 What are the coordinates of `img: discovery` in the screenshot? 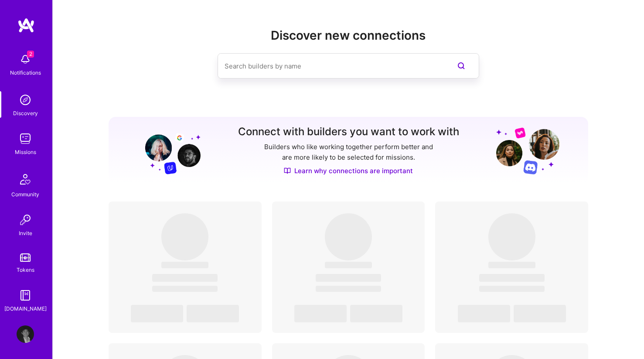 It's located at (25, 100).